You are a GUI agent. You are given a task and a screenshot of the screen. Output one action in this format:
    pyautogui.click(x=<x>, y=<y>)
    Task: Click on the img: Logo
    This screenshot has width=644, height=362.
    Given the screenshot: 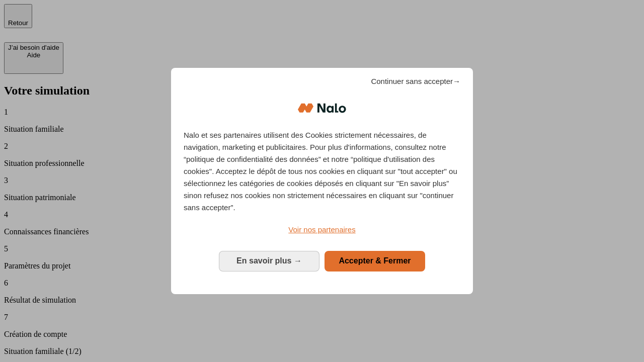 What is the action you would take?
    pyautogui.click(x=322, y=108)
    